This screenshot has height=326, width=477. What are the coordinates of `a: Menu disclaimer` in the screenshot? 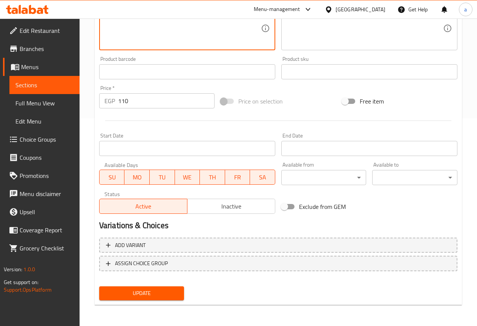 It's located at (41, 194).